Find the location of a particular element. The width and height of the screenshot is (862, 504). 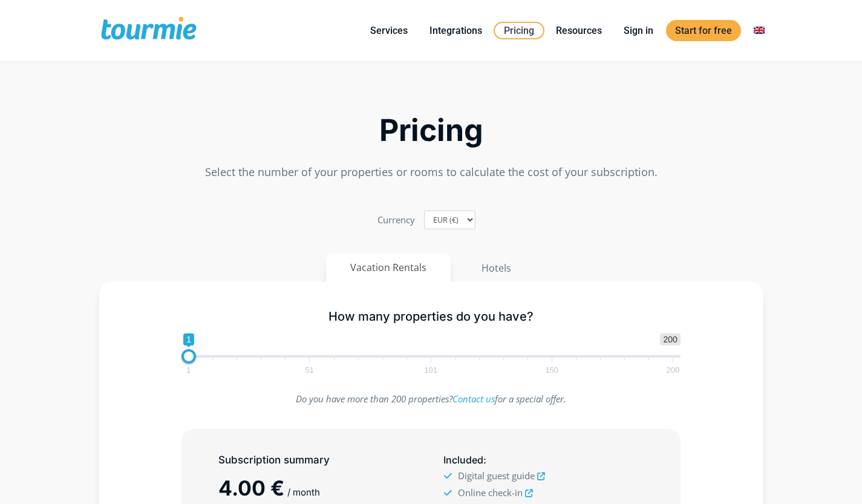

a: Pricing is located at coordinates (519, 30).